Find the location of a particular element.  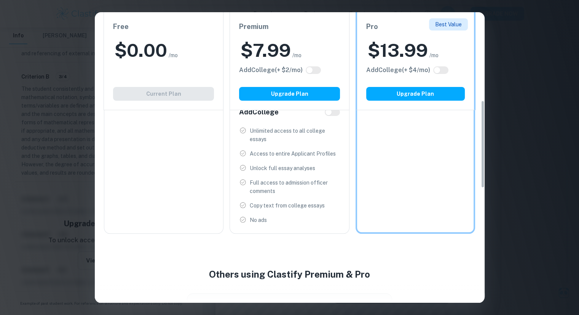

h2: $ 7.99 is located at coordinates (266, 50).